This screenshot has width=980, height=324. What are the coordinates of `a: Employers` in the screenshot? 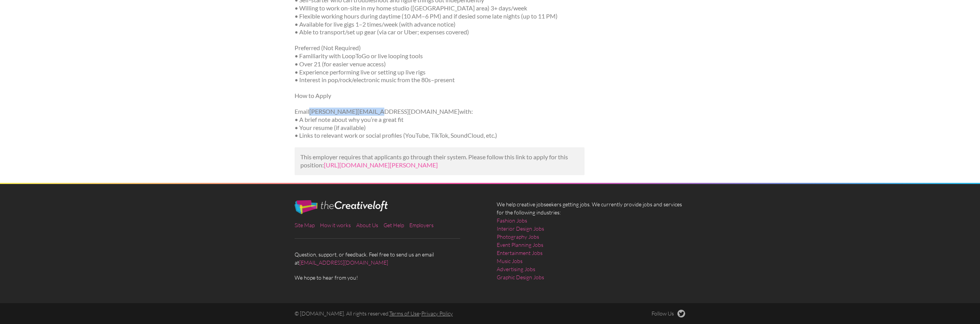 It's located at (421, 224).